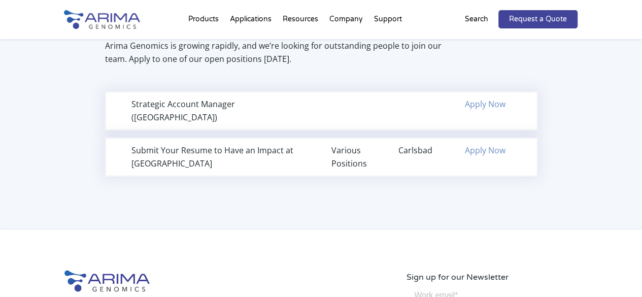 The width and height of the screenshot is (642, 297). Describe the element at coordinates (274, 52) in the screenshot. I see `p: Arima Genomics is growing rapidly, and we’re looking for outstanding people to join our team. App...` at that location.